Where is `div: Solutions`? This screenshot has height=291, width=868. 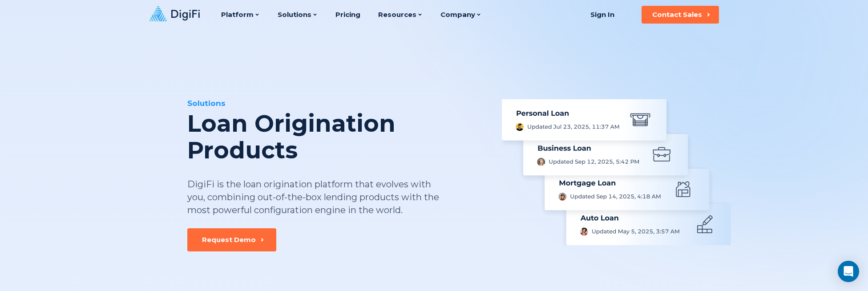 div: Solutions is located at coordinates (337, 103).